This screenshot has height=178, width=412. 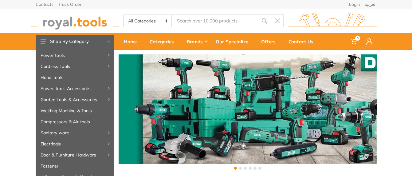 I want to click on div: Offers, so click(x=270, y=41).